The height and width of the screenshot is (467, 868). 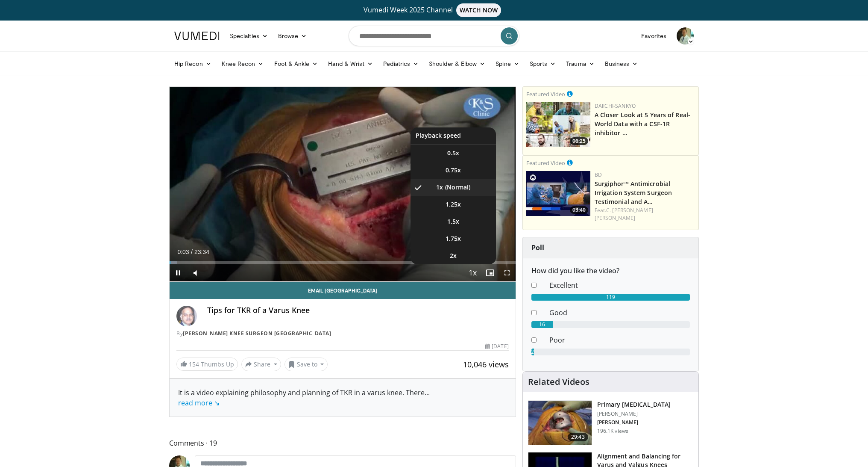 What do you see at coordinates (343, 263) in the screenshot?
I see `div: Progress Bar` at bounding box center [343, 263].